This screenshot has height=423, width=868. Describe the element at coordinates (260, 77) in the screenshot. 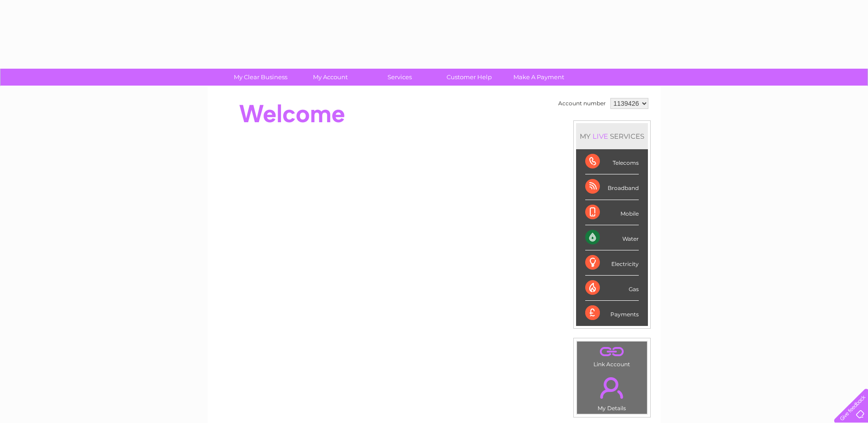

I see `a: My Clear Business` at that location.